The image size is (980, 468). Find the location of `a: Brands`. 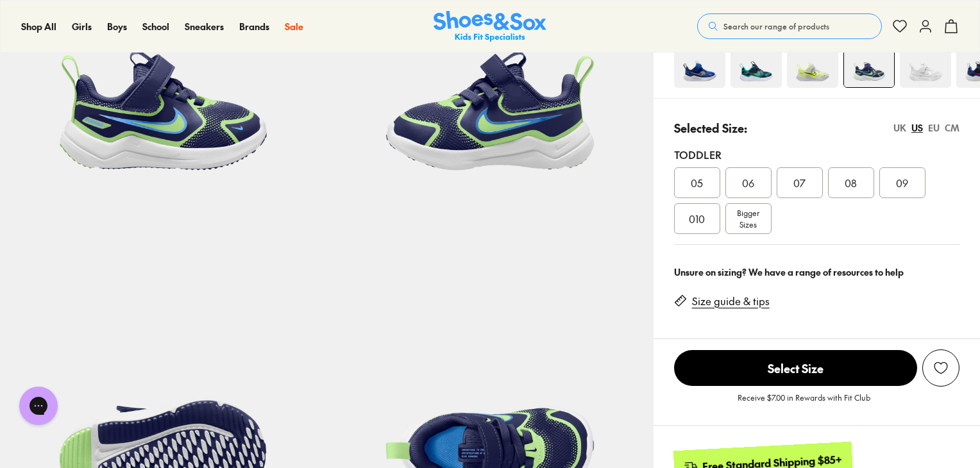

a: Brands is located at coordinates (254, 26).